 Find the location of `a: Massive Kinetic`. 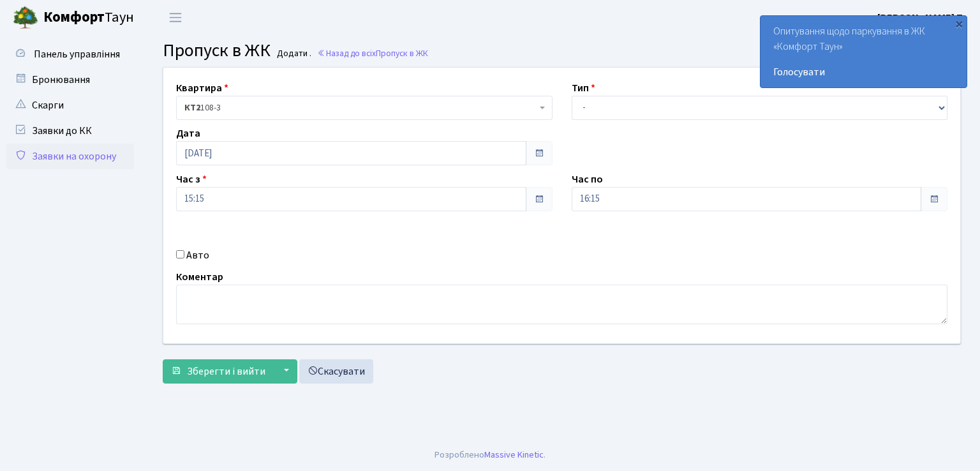

a: Massive Kinetic is located at coordinates (514, 454).